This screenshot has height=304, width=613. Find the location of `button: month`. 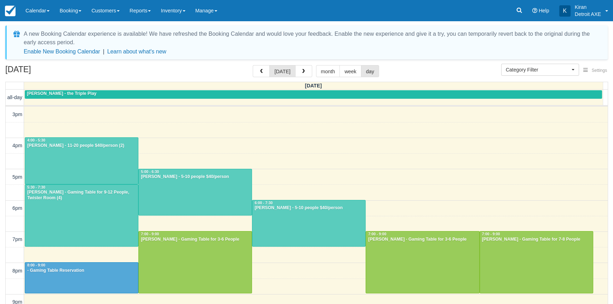

button: month is located at coordinates (328, 71).